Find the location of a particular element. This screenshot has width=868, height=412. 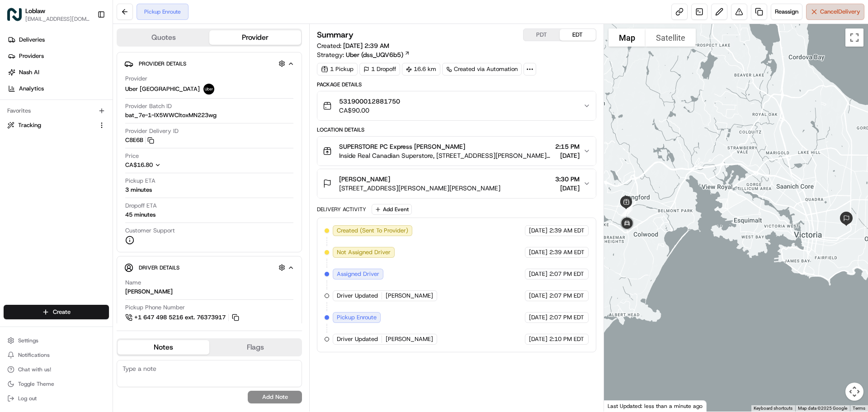

span: Loblaw is located at coordinates (35, 11).